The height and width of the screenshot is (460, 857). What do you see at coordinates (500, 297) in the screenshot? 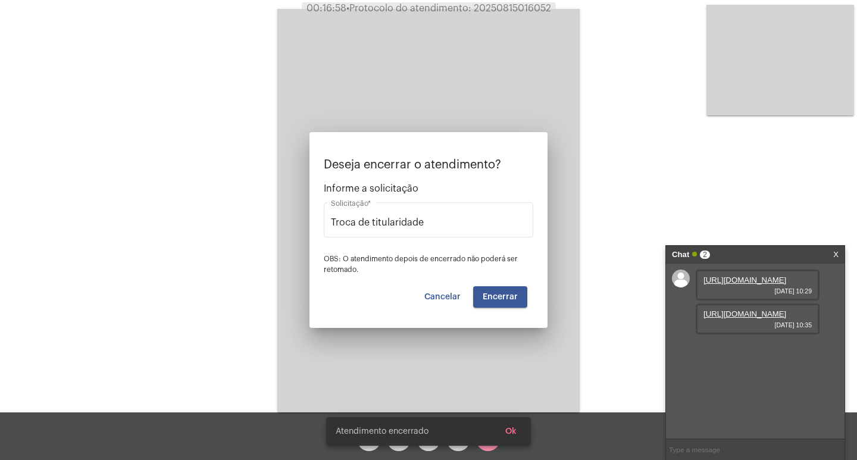
I see `span: Encerrar` at bounding box center [500, 297].